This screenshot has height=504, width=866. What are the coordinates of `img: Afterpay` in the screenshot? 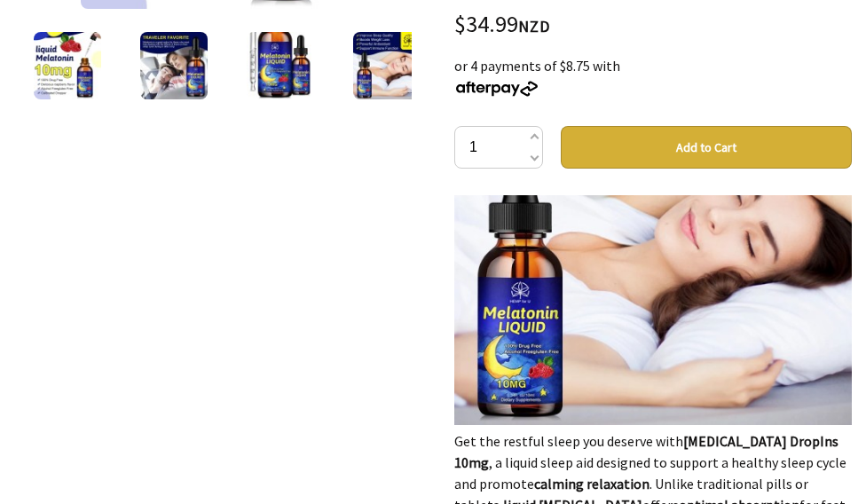 It's located at (497, 88).